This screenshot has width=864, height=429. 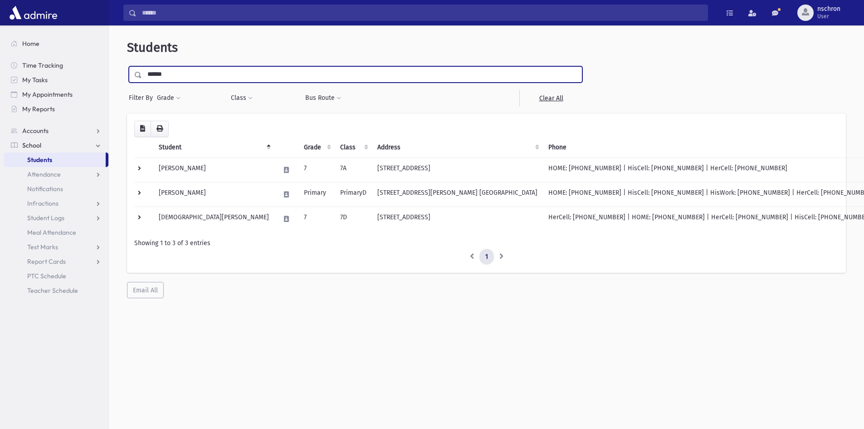 I want to click on a: Teacher Schedule, so click(x=56, y=290).